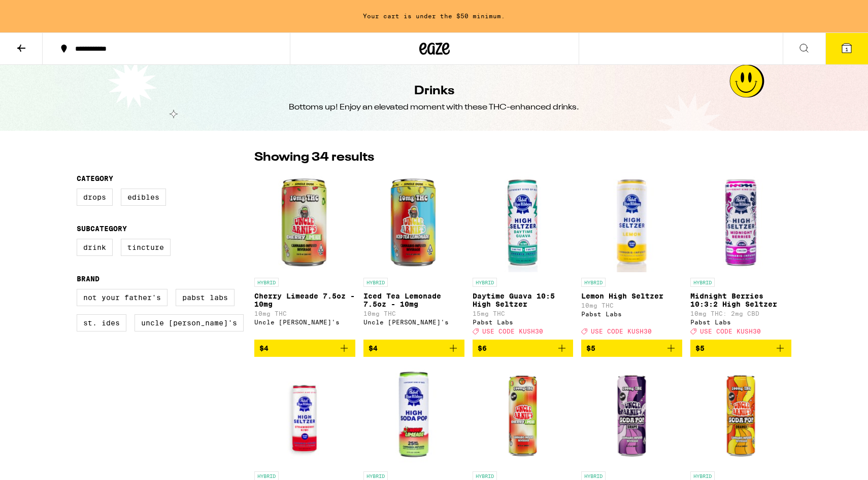 Image resolution: width=868 pixels, height=480 pixels. I want to click on p: Lemon High Seltzer, so click(631, 297).